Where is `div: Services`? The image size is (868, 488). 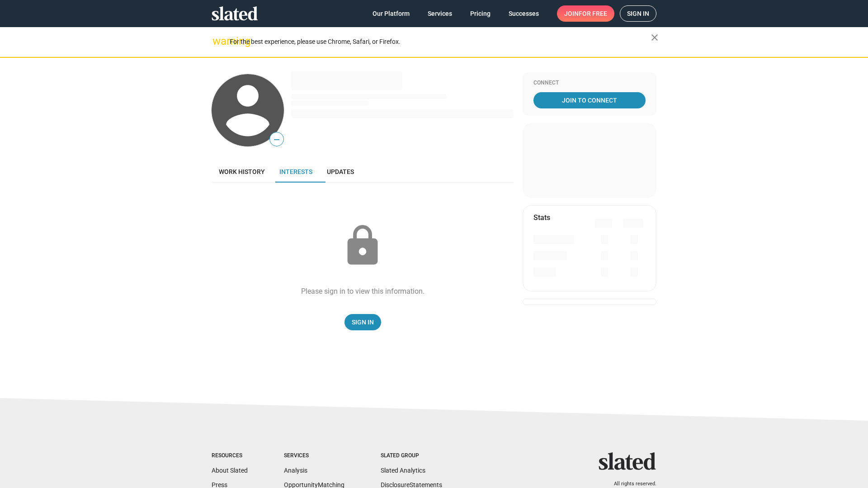 div: Services is located at coordinates (314, 456).